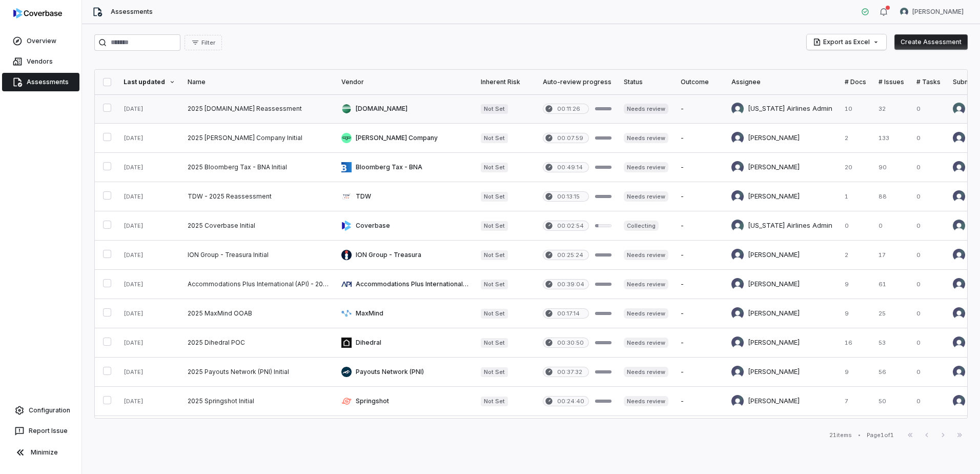  Describe the element at coordinates (405, 82) in the screenshot. I see `div: Vendor` at that location.